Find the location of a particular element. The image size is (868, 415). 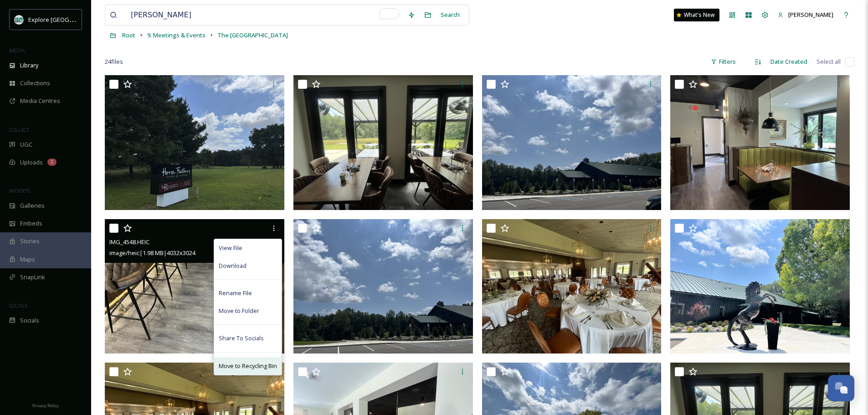

span: SnapLink is located at coordinates (32, 277).